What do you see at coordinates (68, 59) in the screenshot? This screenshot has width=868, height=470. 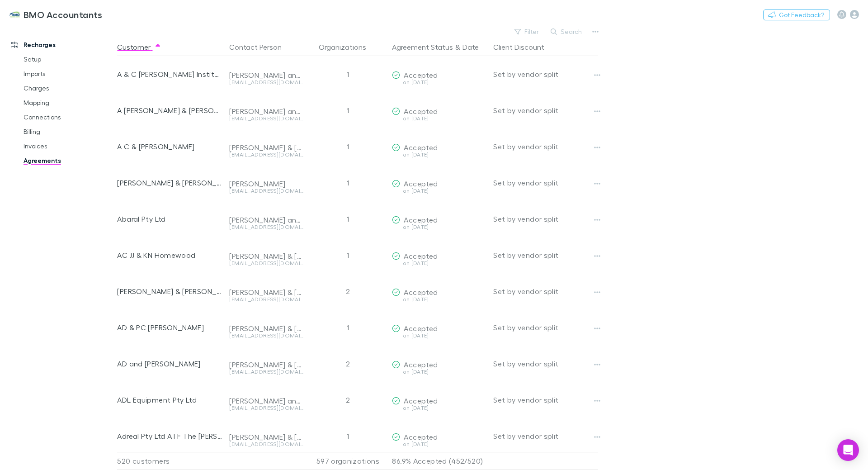 I see `a: Setup` at bounding box center [68, 59].